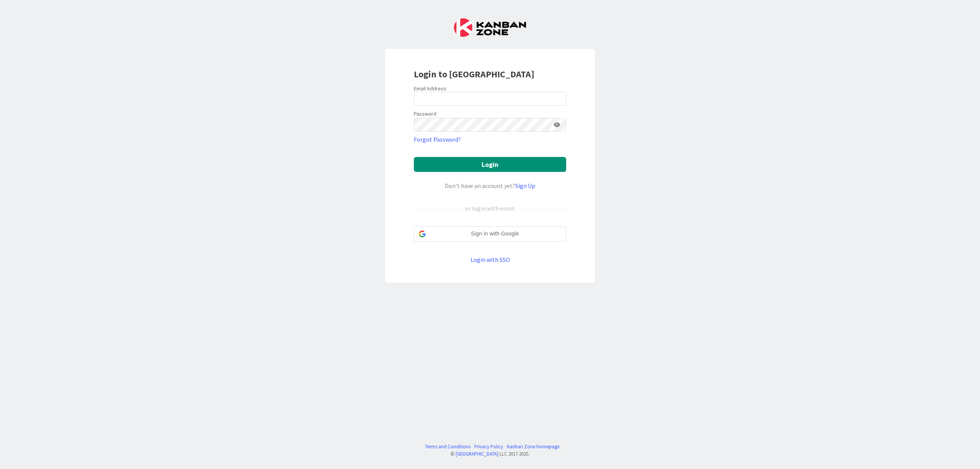 The image size is (980, 469). I want to click on a: Forgot Password?, so click(437, 139).